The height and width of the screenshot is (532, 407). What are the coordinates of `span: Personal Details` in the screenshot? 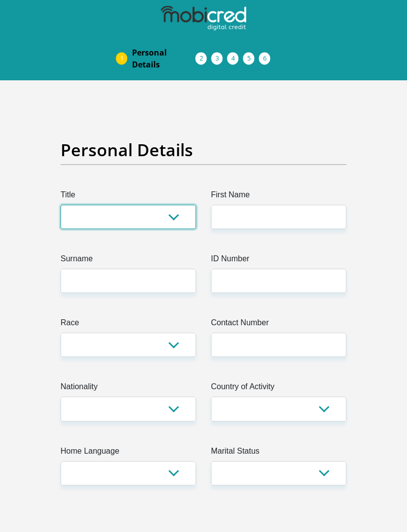 It's located at (164, 59).